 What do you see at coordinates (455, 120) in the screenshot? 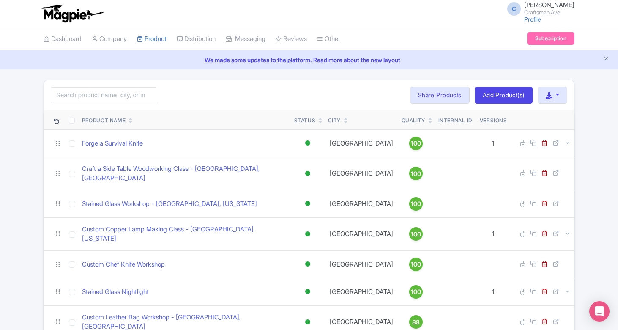
I see `th: Internal ID` at bounding box center [455, 120].